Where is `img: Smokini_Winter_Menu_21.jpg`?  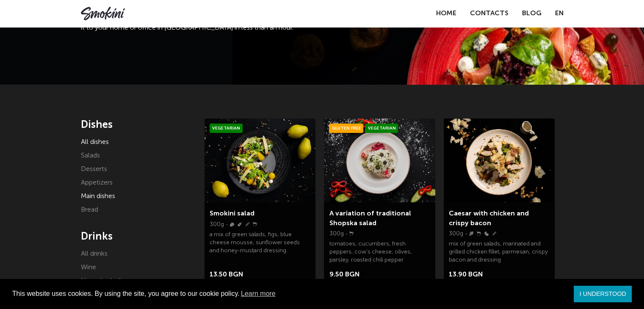
img: Smokini_Winter_Menu_21.jpg is located at coordinates (260, 160).